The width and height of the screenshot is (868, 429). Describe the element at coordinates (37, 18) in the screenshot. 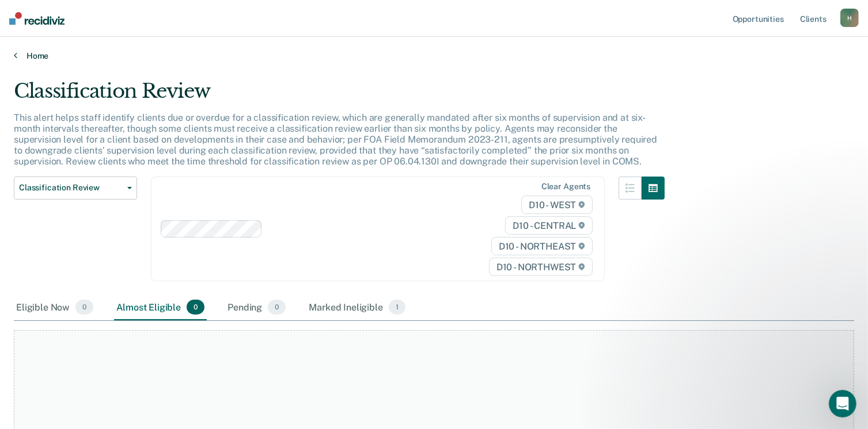

I see `img: Recidiviz` at that location.